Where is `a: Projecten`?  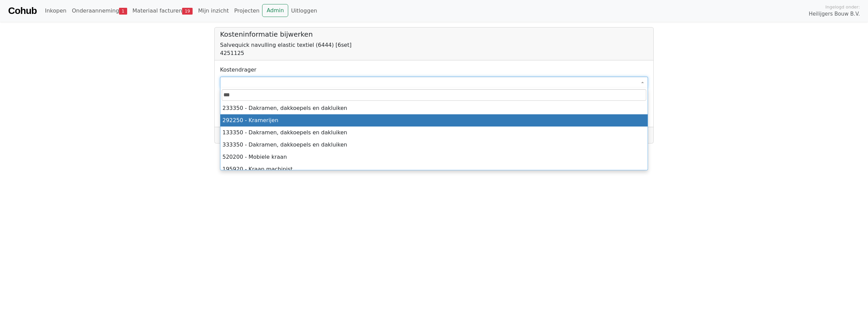
a: Projecten is located at coordinates (247, 11).